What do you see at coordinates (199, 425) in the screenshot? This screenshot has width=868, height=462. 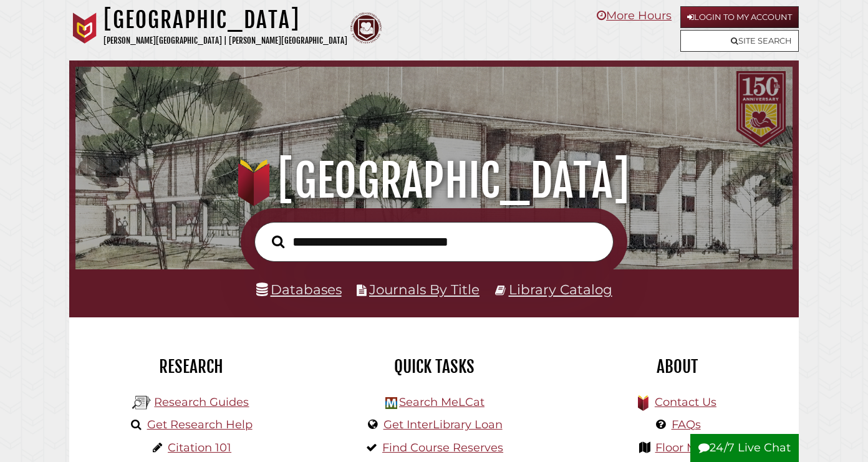 I see `a: Get Research Help` at bounding box center [199, 425].